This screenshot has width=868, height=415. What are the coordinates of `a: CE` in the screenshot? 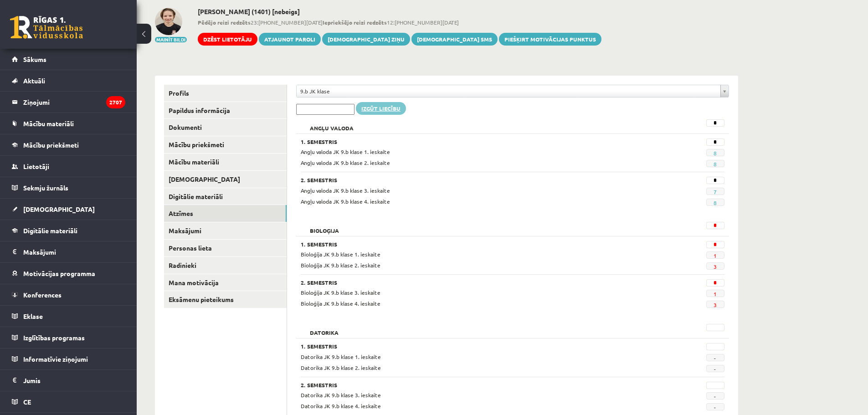 It's located at (68, 402).